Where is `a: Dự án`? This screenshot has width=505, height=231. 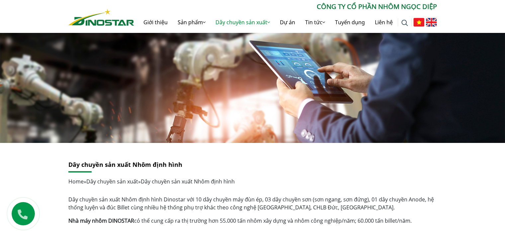
a: Dự án is located at coordinates (287, 22).